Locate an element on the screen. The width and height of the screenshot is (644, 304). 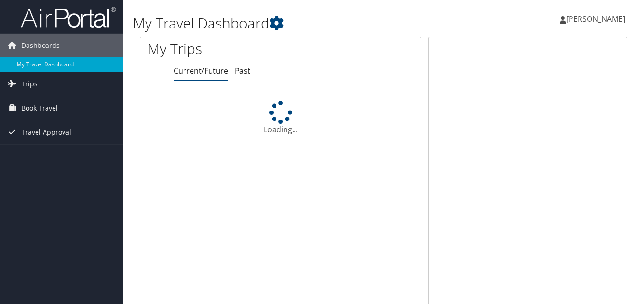
span: Dashboards is located at coordinates (40, 45).